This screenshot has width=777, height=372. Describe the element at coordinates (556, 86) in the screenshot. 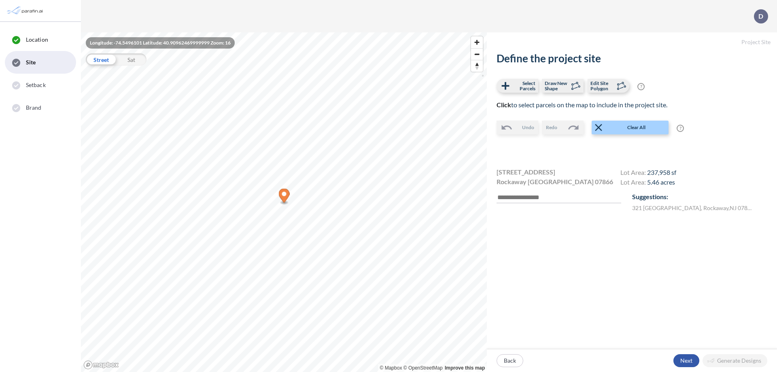

I see `span: Draw New Shape` at that location.